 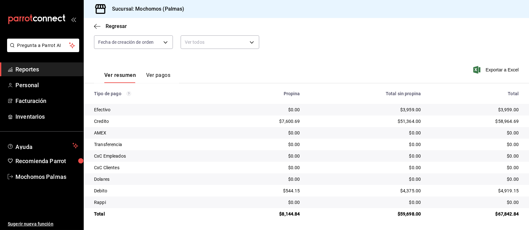 What do you see at coordinates (475, 191) in the screenshot?
I see `div: $4,919.15` at bounding box center [475, 191].